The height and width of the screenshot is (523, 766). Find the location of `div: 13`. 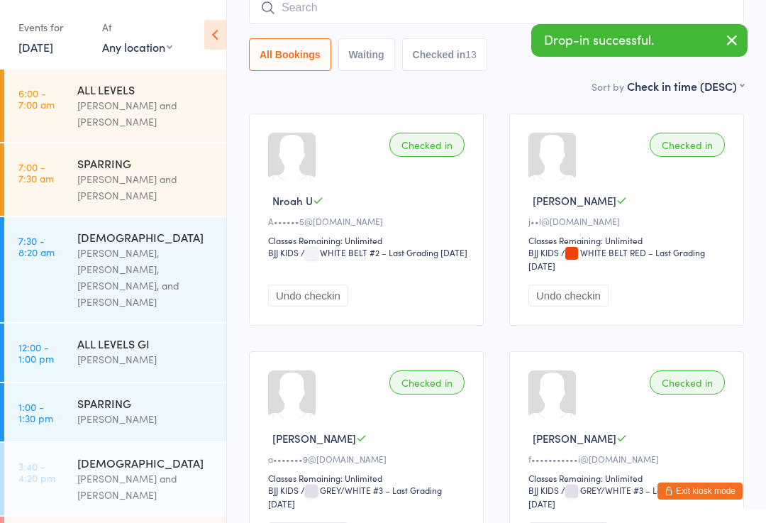

div: 13 is located at coordinates (471, 55).